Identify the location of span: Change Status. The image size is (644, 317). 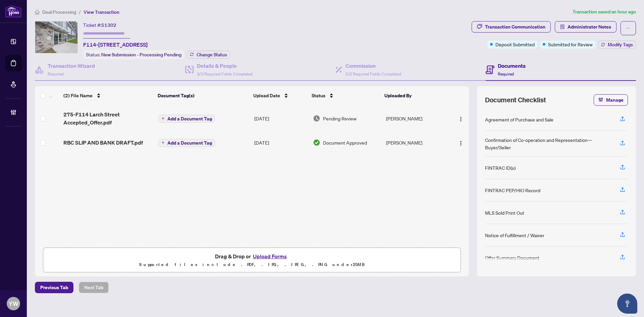
(212, 55).